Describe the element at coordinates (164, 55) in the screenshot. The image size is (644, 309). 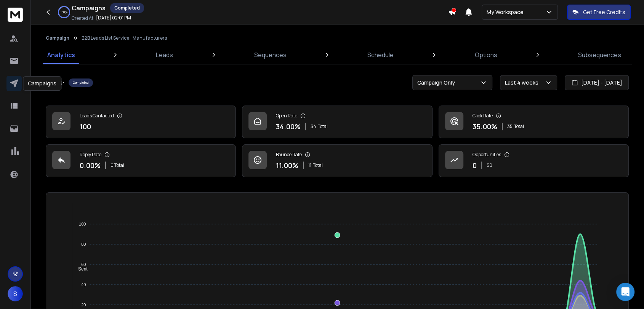
I see `a: Leads` at that location.